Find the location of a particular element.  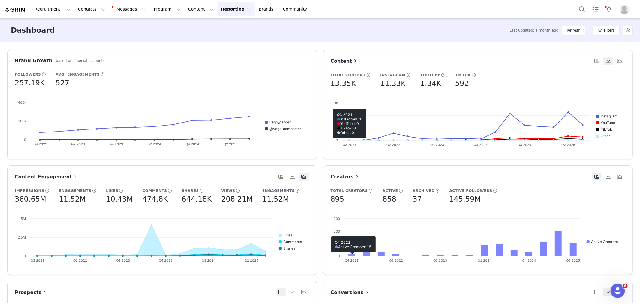

h5: 858 is located at coordinates (390, 199).